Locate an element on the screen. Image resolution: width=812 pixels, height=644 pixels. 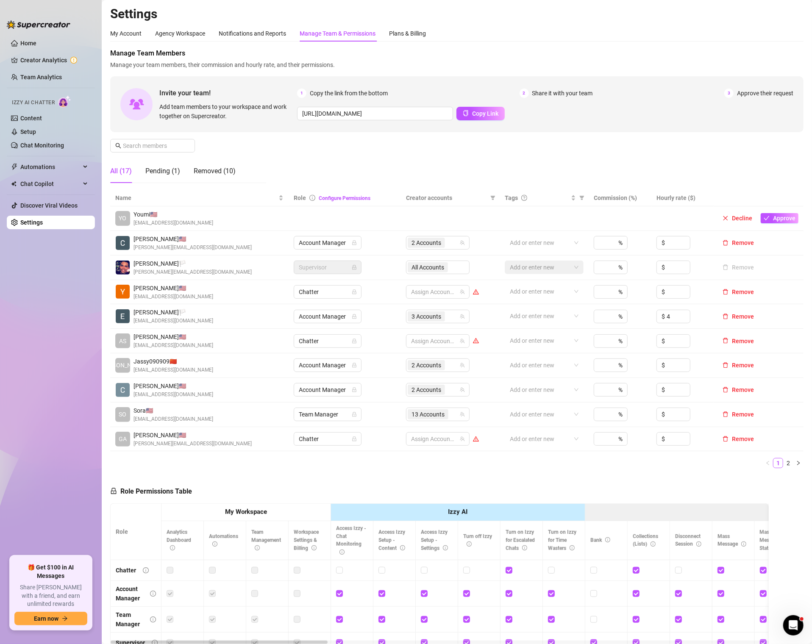
button: Decline is located at coordinates (738, 218).